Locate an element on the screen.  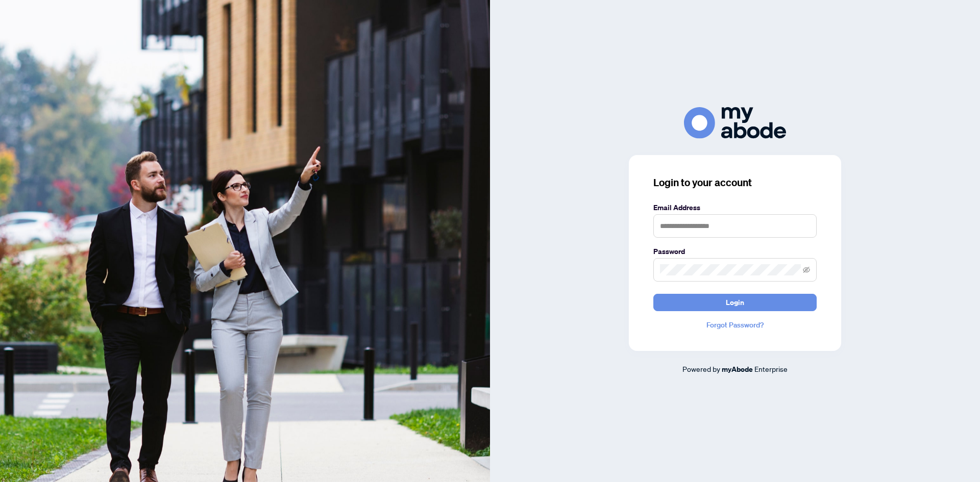
span: Enterprise is located at coordinates (771, 369).